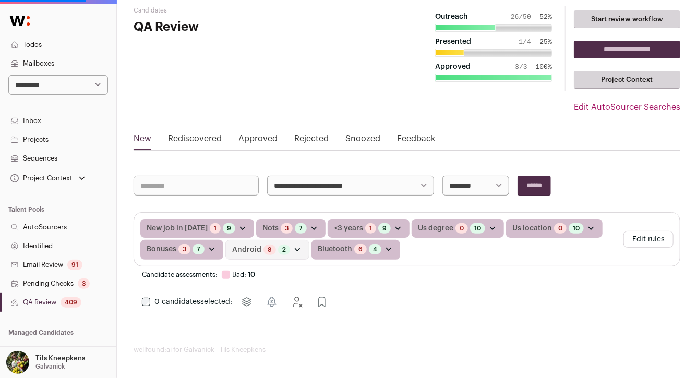  What do you see at coordinates (244, 275) in the screenshot?
I see `a: Bad: 10` at bounding box center [244, 275].